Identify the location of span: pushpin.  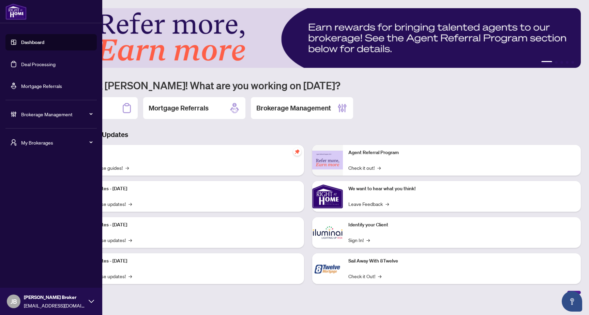
(297, 152).